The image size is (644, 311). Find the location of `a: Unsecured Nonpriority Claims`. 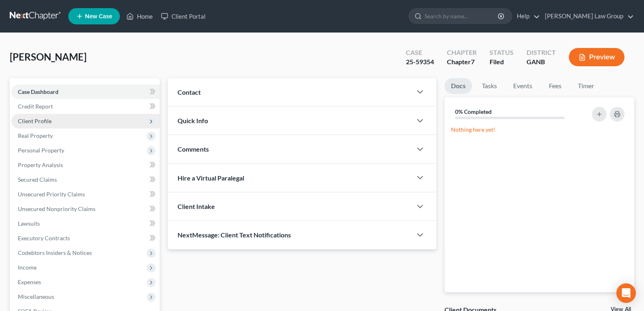

a: Unsecured Nonpriority Claims is located at coordinates (85, 209).